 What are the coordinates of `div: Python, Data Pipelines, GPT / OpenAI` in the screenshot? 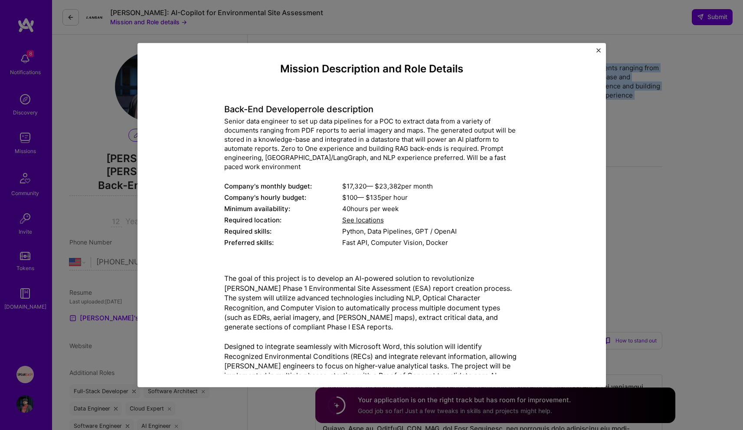 It's located at (430, 231).